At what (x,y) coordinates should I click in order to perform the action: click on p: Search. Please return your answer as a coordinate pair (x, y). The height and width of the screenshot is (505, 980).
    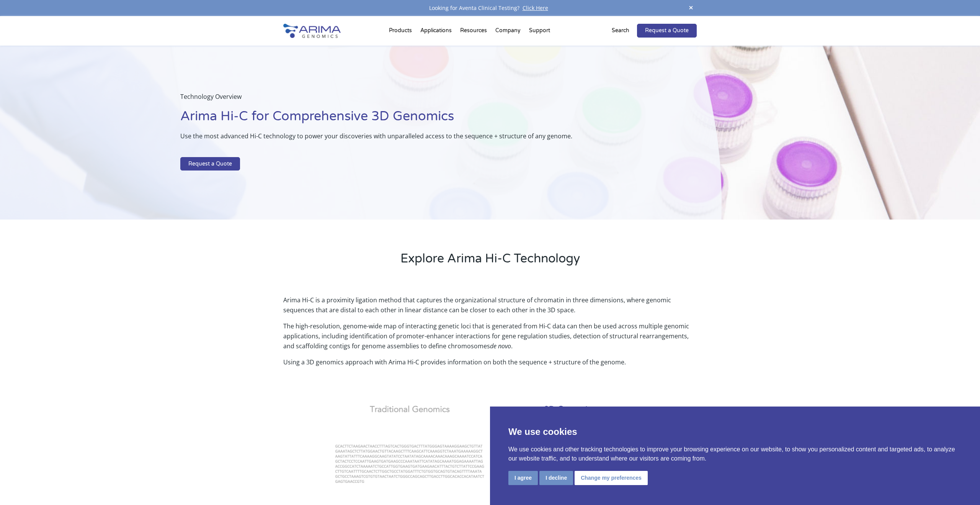
    Looking at the image, I should click on (621, 31).